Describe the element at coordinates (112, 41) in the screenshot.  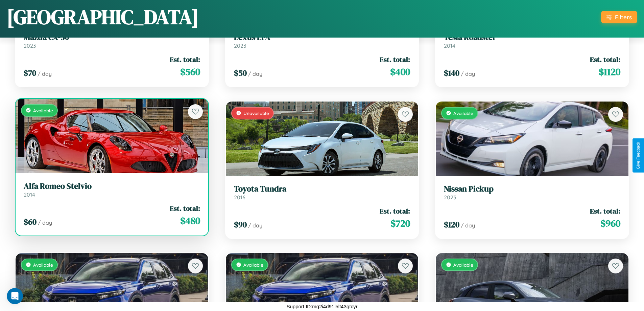
I see `a: Mazda CX-502023` at that location.